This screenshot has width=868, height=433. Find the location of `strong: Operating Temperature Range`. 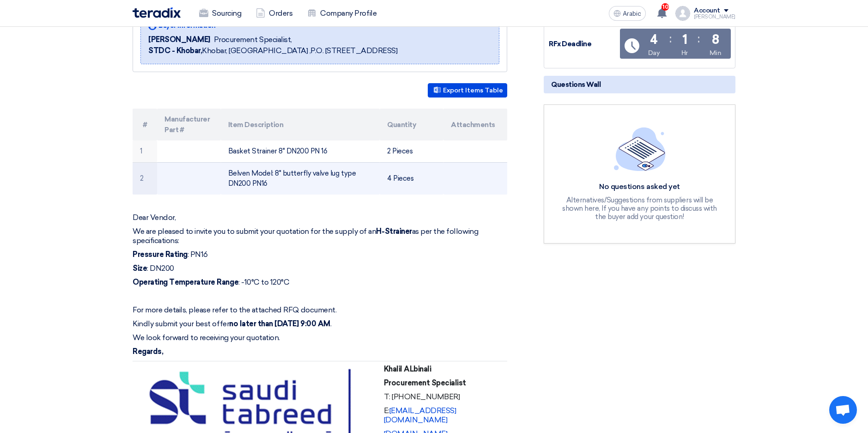

strong: Operating Temperature Range is located at coordinates (185, 282).